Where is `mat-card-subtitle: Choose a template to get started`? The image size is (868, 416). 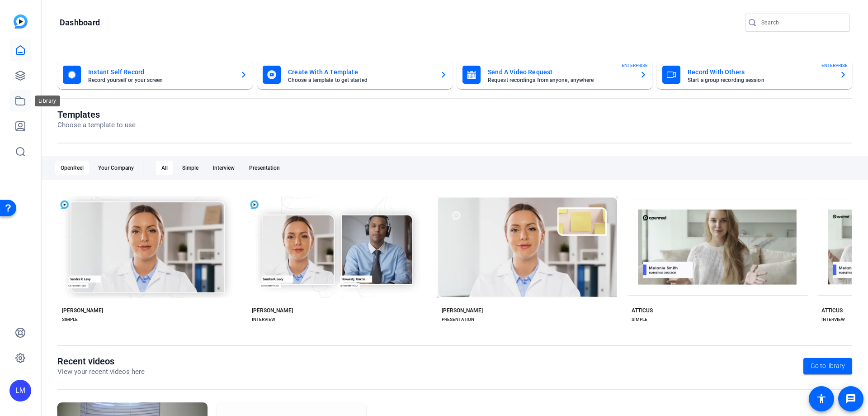
mat-card-subtitle: Choose a template to get started is located at coordinates (360, 80).